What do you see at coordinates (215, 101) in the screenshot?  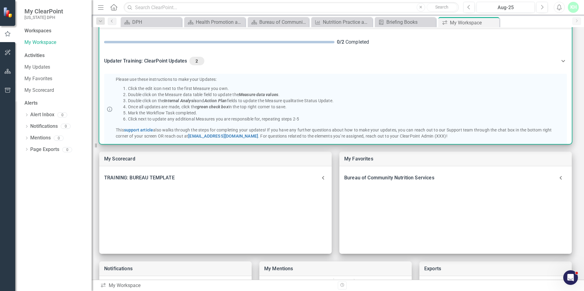 I see `em: Action Plan` at bounding box center [215, 101].